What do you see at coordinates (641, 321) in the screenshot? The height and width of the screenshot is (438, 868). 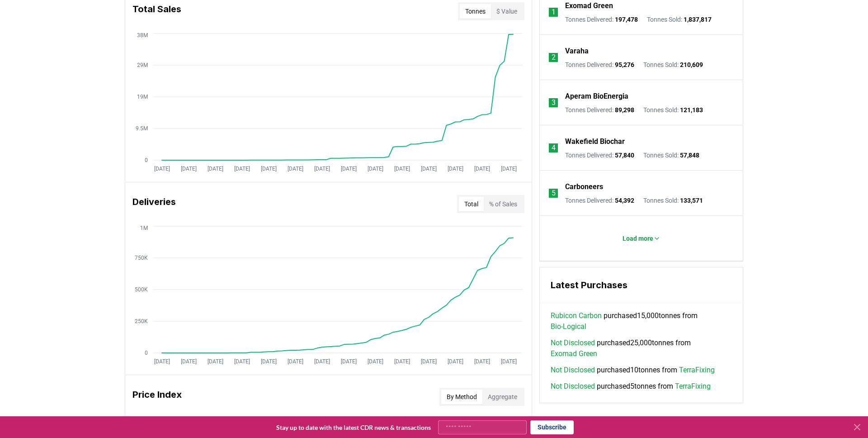 I see `span: purchased 15,000 tonnes from` at bounding box center [641, 321].